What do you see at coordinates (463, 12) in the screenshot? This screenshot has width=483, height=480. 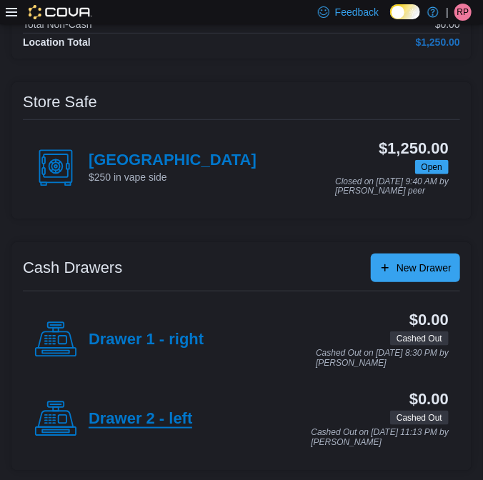 I see `span: rp` at bounding box center [463, 12].